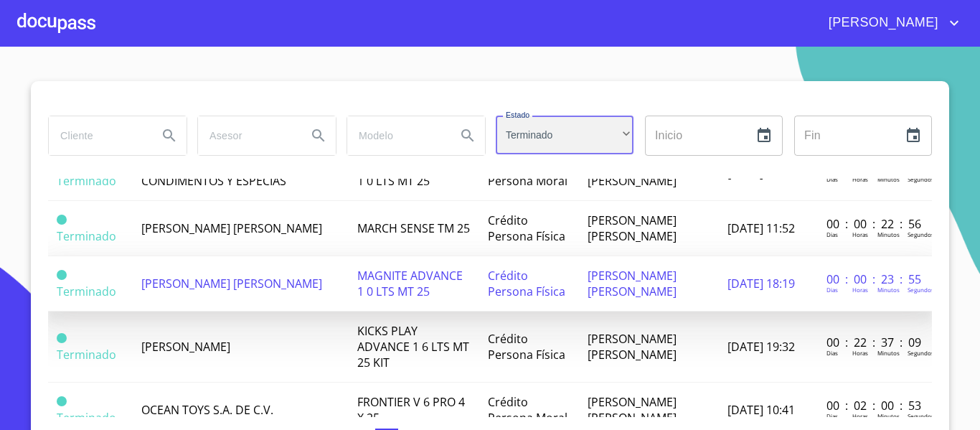 This screenshot has height=430, width=980. Describe the element at coordinates (875, 405) in the screenshot. I see `p: 00 : 02 : 00 : 53` at that location.